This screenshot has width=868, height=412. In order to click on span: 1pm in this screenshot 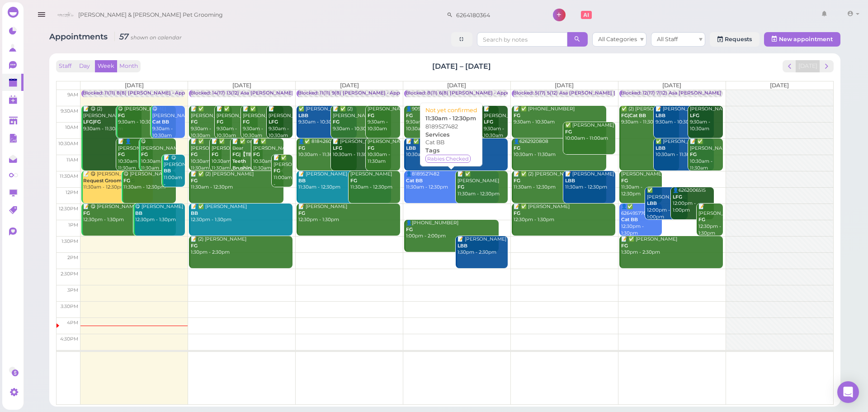, I will do `click(73, 225)`.